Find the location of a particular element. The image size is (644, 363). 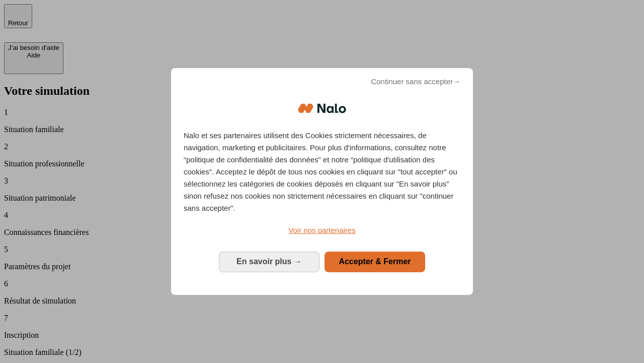

span: Accepter & Fermer is located at coordinates (375, 261).